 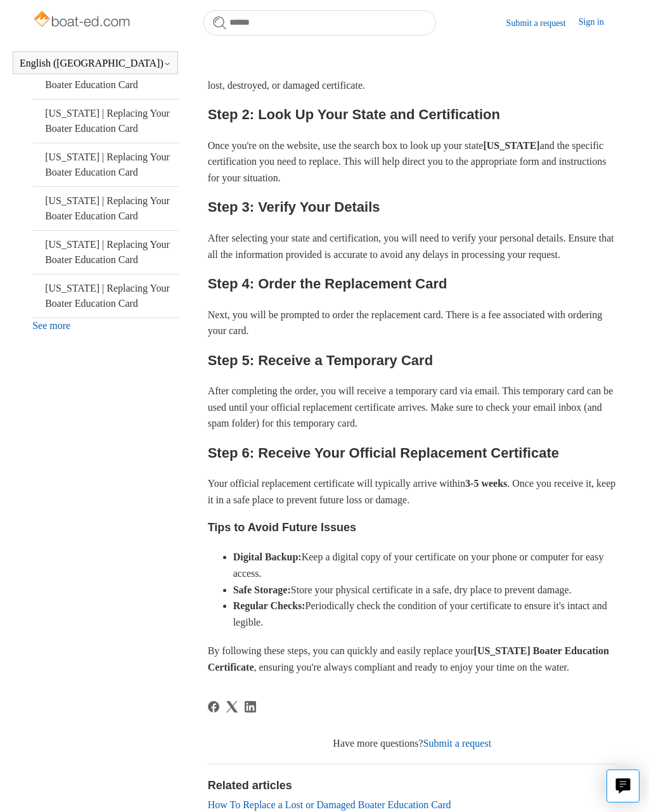 I want to click on a: X Corp, so click(x=232, y=707).